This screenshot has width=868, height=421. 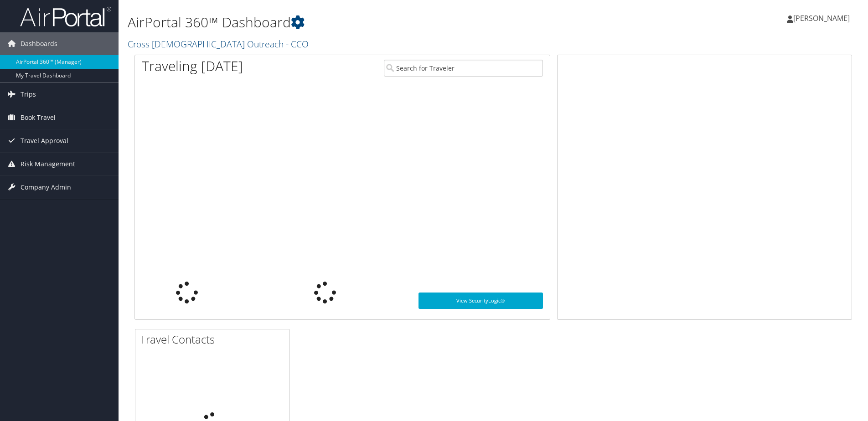 I want to click on input: Search for Traveler, so click(x=463, y=68).